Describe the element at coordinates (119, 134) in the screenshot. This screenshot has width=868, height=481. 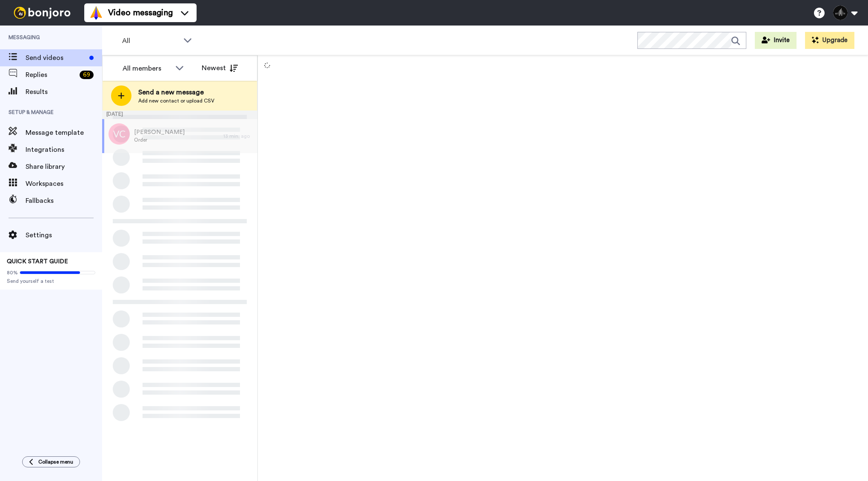
I see `img: vc.png` at that location.